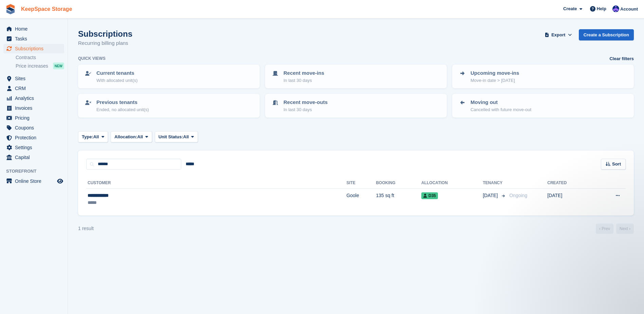 This screenshot has width=644, height=314. Describe the element at coordinates (361, 183) in the screenshot. I see `th: Site` at that location.